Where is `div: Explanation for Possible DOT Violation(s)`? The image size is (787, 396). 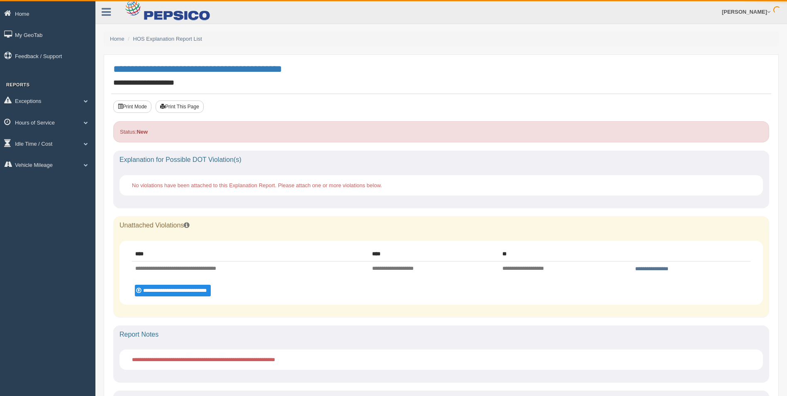 div: Explanation for Possible DOT Violation(s) is located at coordinates (441, 160).